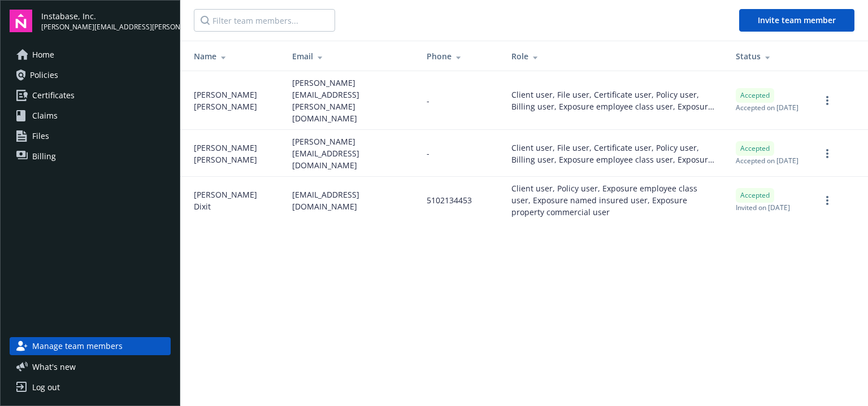 The image size is (868, 406). Describe the element at coordinates (90, 136) in the screenshot. I see `a: Files` at that location.